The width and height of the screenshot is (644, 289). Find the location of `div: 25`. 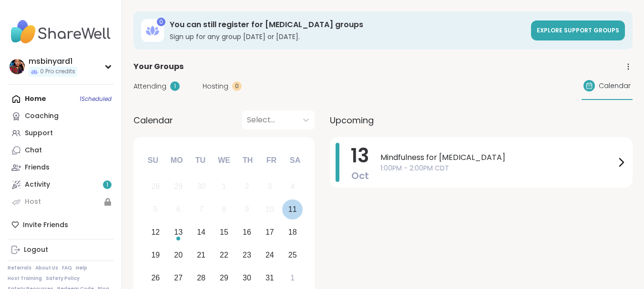

div: 25 is located at coordinates (293, 254).